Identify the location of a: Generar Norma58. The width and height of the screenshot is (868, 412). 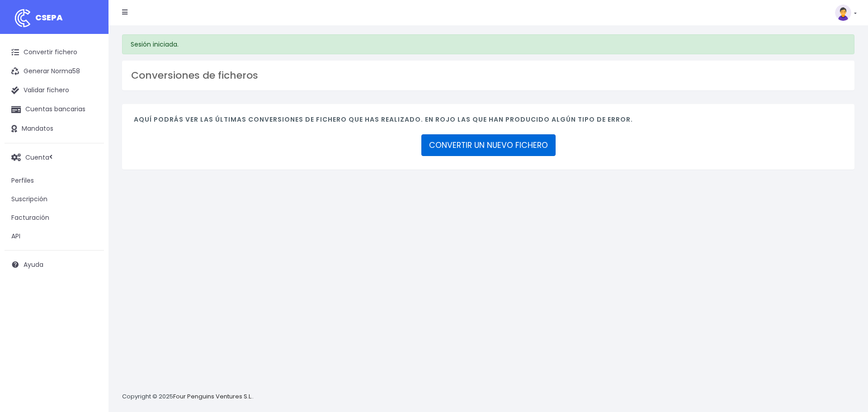
(54, 71).